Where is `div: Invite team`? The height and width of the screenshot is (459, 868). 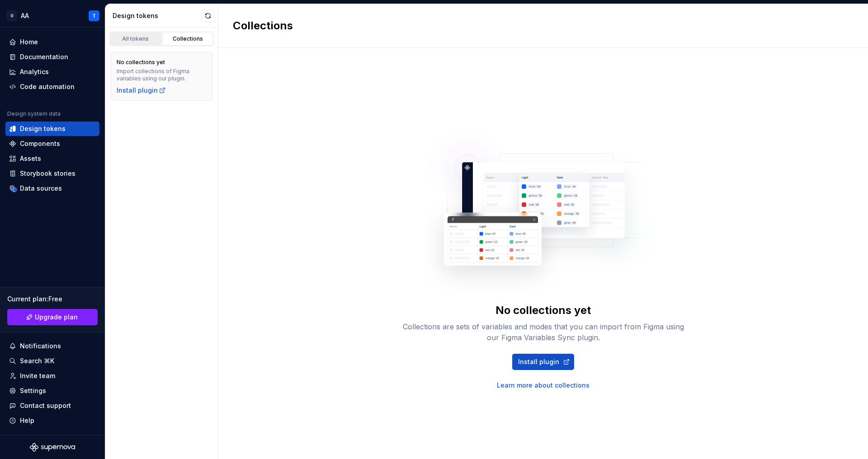 div: Invite team is located at coordinates (38, 376).